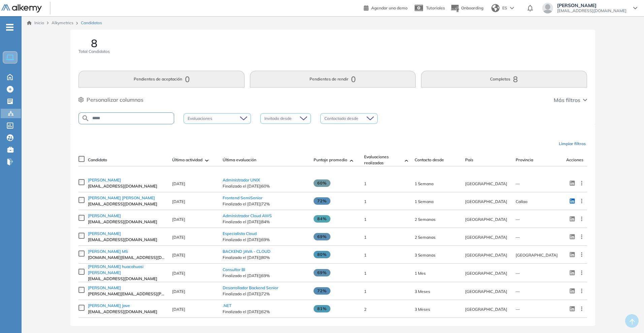 This screenshot has height=333, width=644. What do you see at coordinates (240, 233) in the screenshot?
I see `span: Especialista Cloud` at bounding box center [240, 233].